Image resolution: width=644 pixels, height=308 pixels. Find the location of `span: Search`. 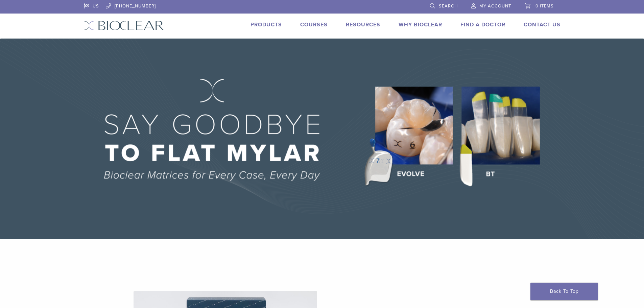

span: Search is located at coordinates (448, 6).